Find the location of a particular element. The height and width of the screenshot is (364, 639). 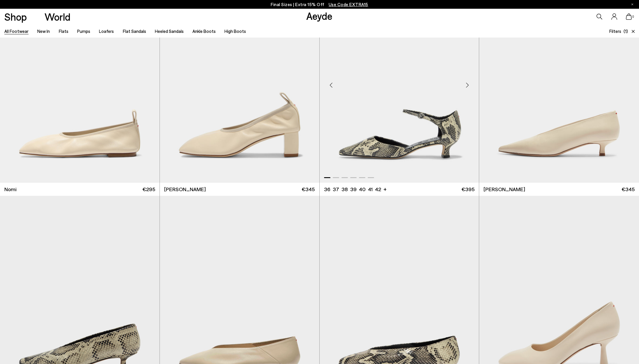

a: Ankle Boots is located at coordinates (204, 31).